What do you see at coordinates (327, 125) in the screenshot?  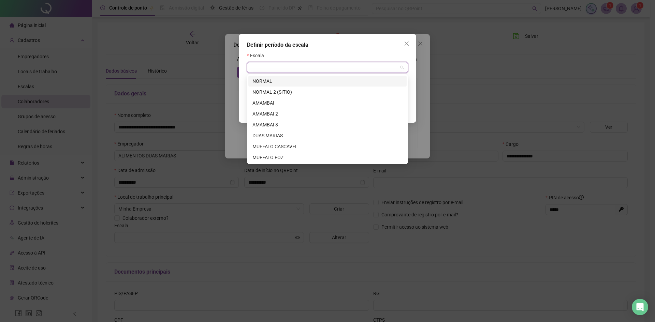 I see `div: AMAMBAI 3` at bounding box center [327, 125].